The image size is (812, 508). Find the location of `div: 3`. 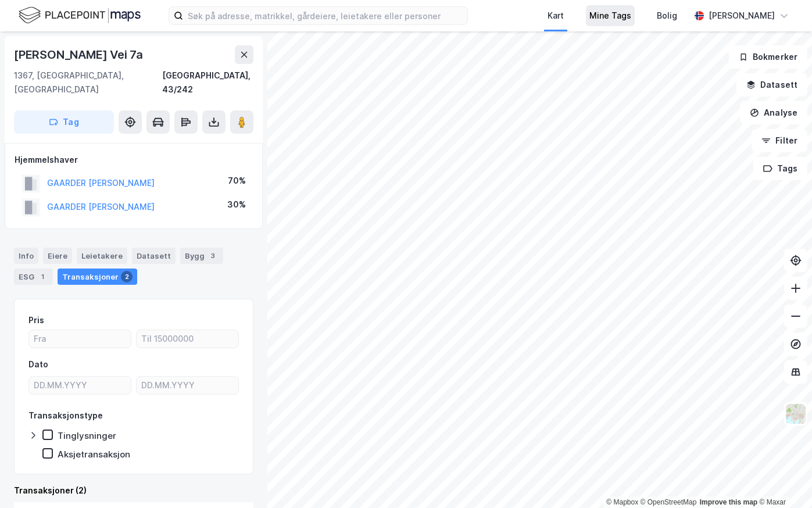

div: 3 is located at coordinates (213, 255).